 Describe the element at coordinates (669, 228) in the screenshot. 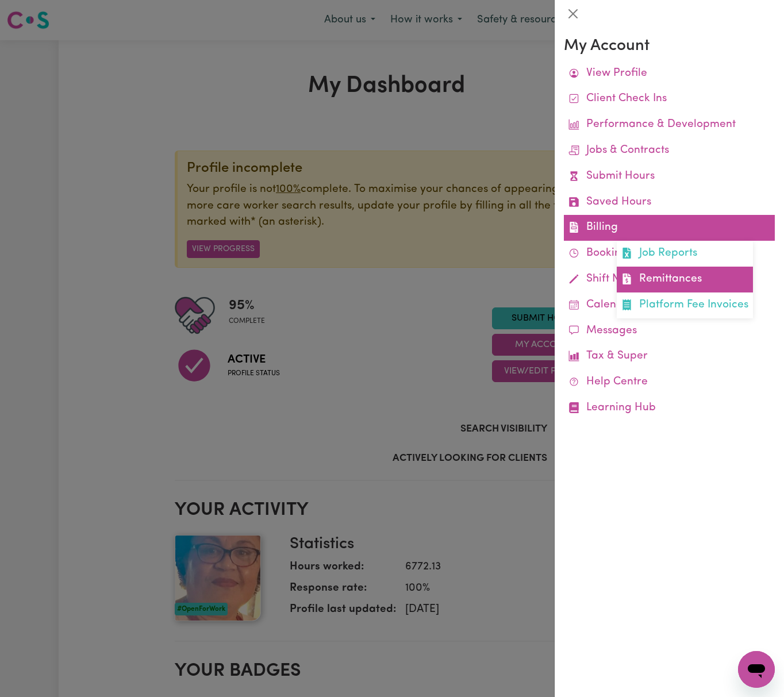

I see `a: BillingJob ReportsRemittancesPlatform Fee Invoices` at that location.